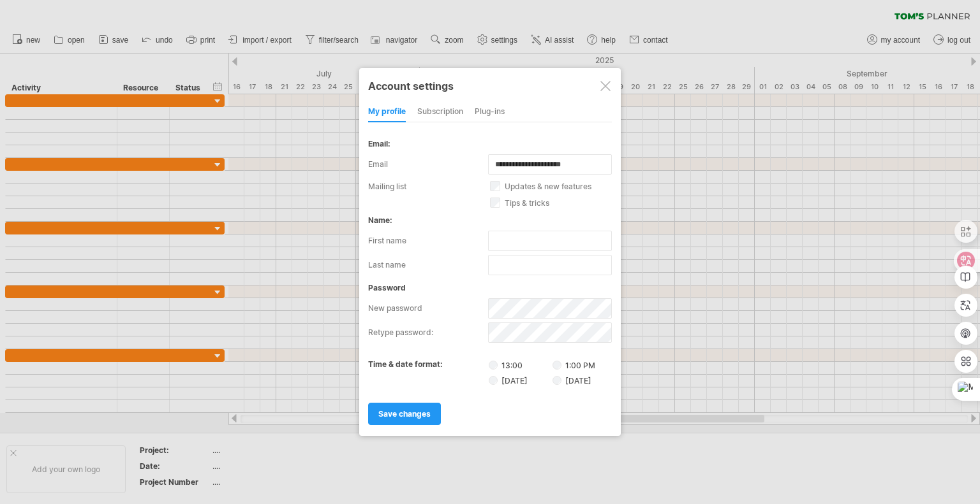 The image size is (980, 504). Describe the element at coordinates (387, 112) in the screenshot. I see `div: my profile` at that location.